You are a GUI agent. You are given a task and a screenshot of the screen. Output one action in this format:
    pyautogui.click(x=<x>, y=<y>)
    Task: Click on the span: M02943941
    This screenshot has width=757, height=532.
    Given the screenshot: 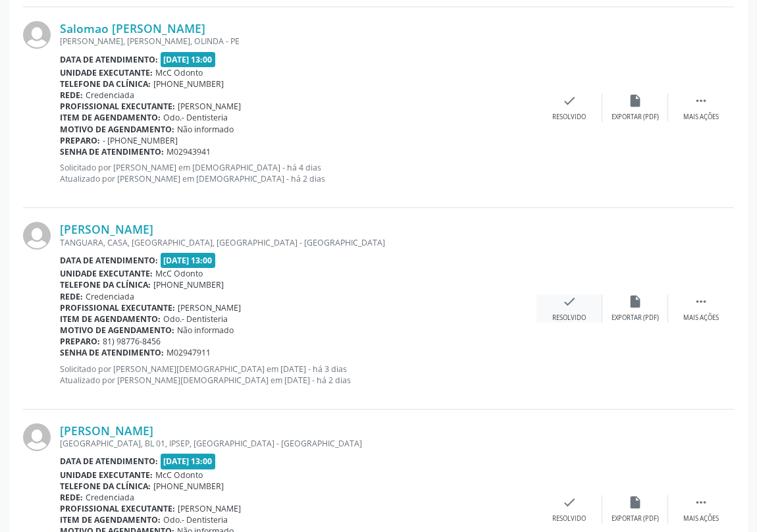 What is the action you would take?
    pyautogui.click(x=188, y=152)
    